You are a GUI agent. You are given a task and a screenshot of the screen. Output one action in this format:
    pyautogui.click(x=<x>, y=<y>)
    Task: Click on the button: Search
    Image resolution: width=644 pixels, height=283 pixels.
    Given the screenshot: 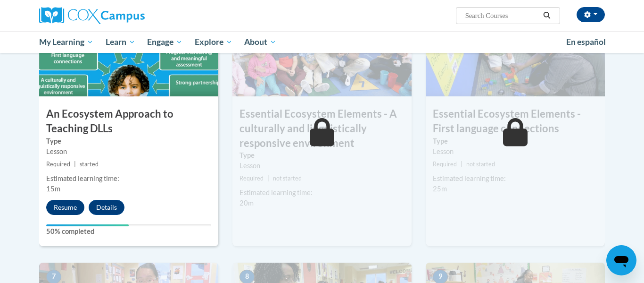 What is the action you would take?
    pyautogui.click(x=547, y=15)
    